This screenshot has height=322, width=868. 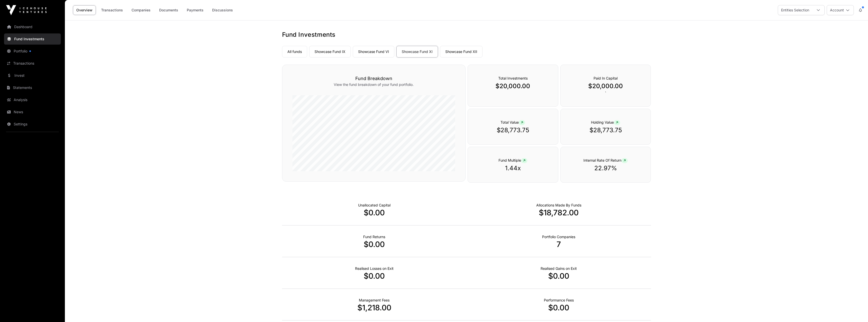 I want to click on p: Realised Returns from Funds, so click(x=374, y=237).